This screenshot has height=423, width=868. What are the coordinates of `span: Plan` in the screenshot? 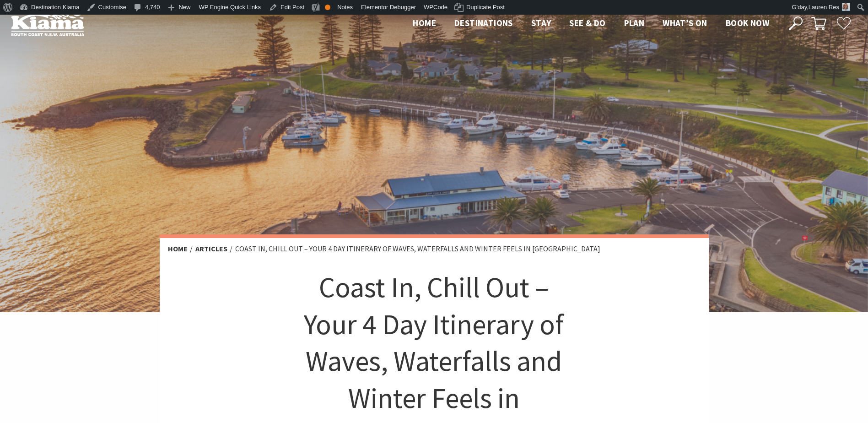 It's located at (634, 23).